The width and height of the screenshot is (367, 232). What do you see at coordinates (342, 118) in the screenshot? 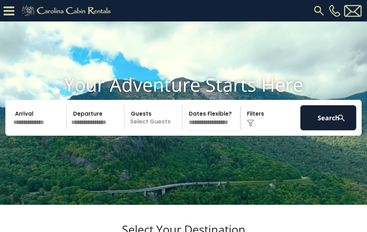
I see `img: search-regular-white.png` at bounding box center [342, 118].